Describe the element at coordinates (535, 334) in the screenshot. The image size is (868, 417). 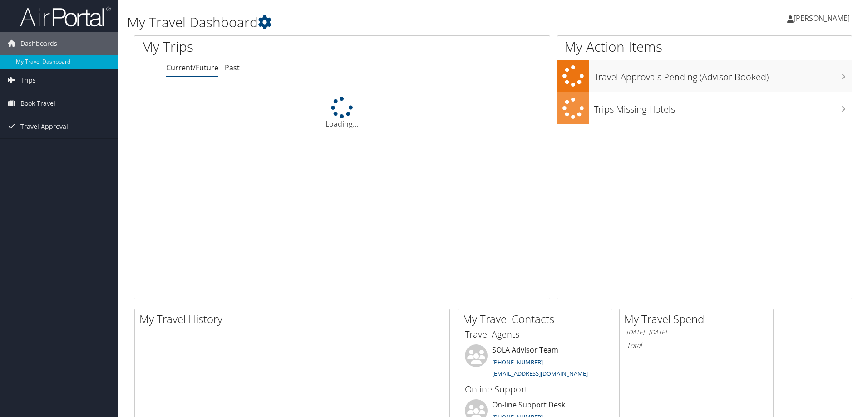
I see `h3: Travel Agents` at that location.